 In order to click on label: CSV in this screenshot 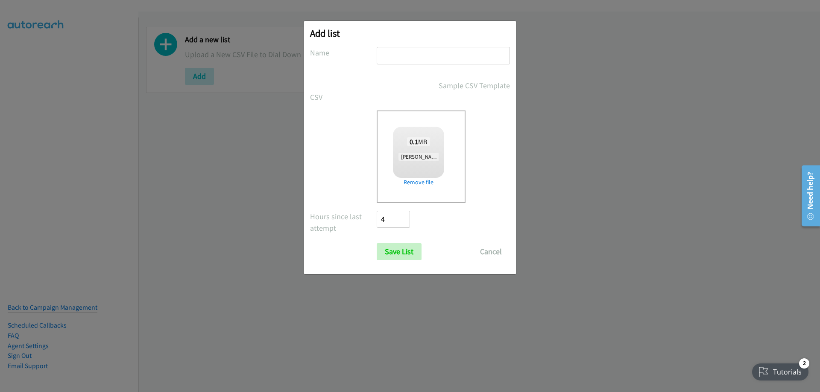, I will do `click(343, 97)`.